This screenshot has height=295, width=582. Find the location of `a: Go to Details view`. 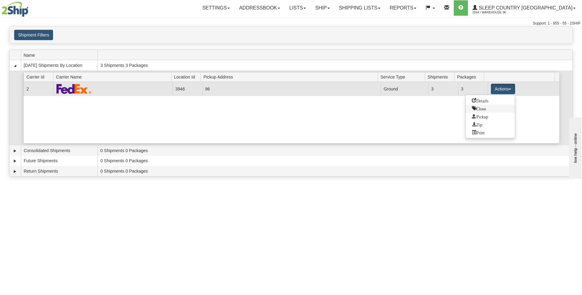

a: Go to Details view is located at coordinates (490, 101).